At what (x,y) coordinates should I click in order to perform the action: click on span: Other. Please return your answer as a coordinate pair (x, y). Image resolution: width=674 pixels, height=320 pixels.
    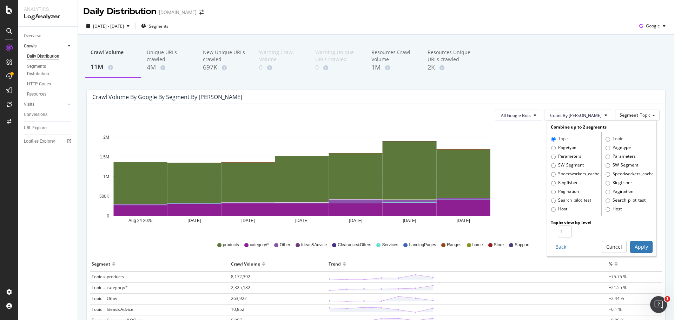
    Looking at the image, I should click on (285, 245).